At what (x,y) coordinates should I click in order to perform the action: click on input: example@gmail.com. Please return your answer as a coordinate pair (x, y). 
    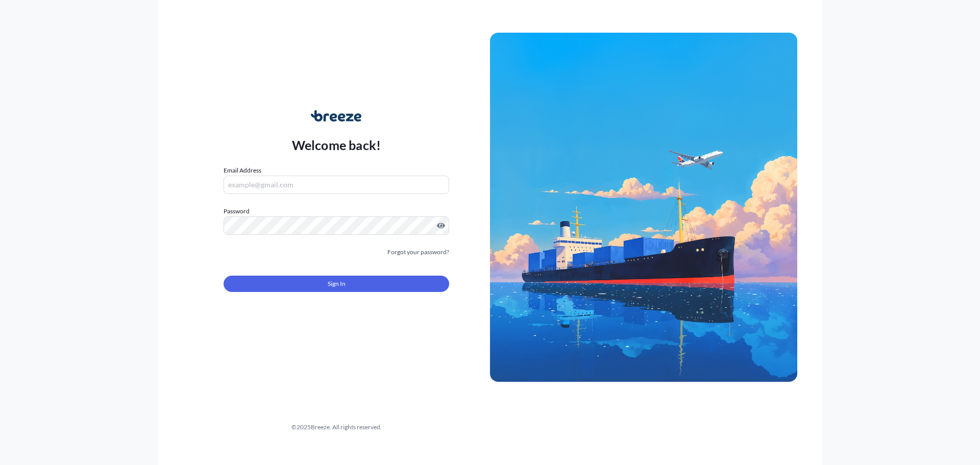
    Looking at the image, I should click on (336, 185).